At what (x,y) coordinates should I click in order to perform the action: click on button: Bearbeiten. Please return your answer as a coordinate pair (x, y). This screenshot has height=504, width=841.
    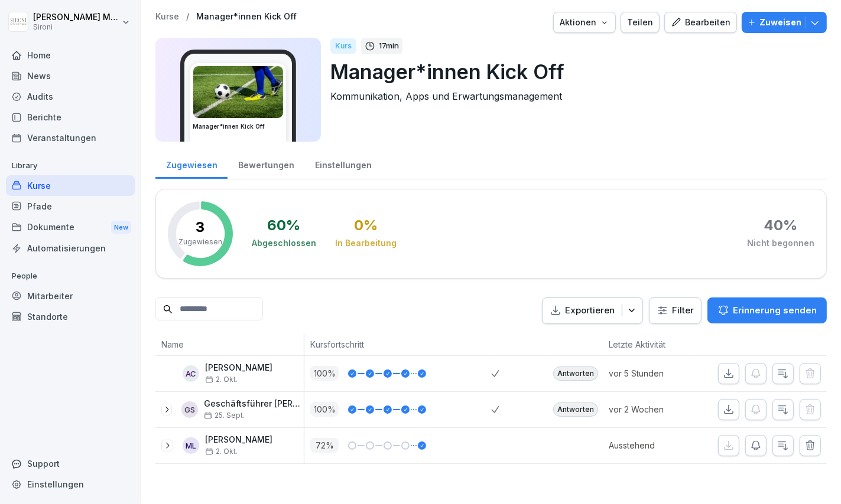
    Looking at the image, I should click on (700, 22).